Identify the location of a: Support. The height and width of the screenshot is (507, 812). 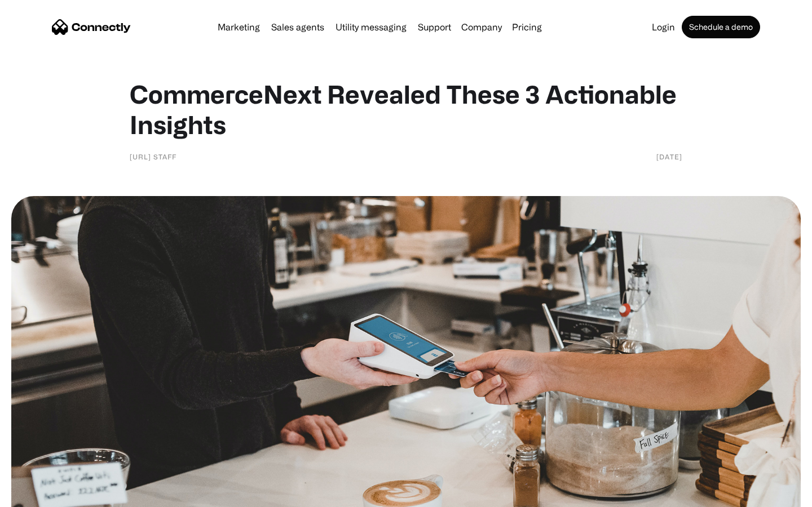
(434, 27).